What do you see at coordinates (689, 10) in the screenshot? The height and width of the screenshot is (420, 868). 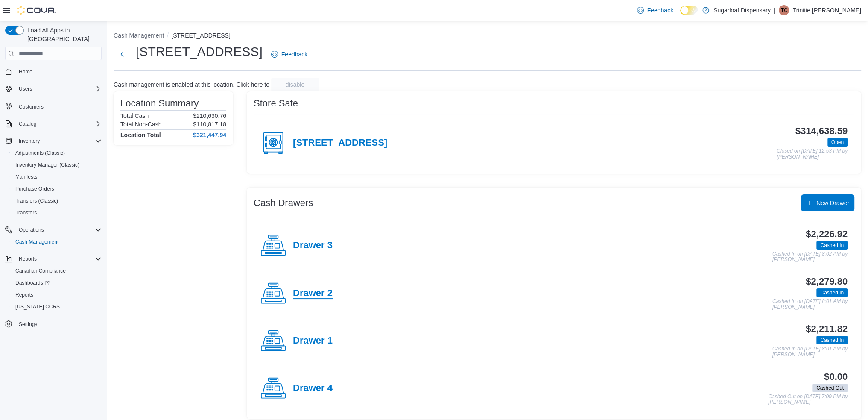 I see `input: Dark Mode` at bounding box center [689, 10].